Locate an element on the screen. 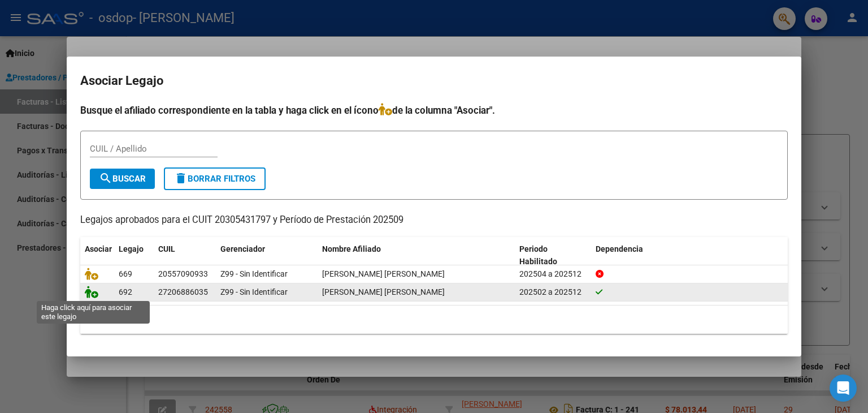 The width and height of the screenshot is (868, 413). datatable-header-cell: Nombre Afiliado is located at coordinates (416, 256).